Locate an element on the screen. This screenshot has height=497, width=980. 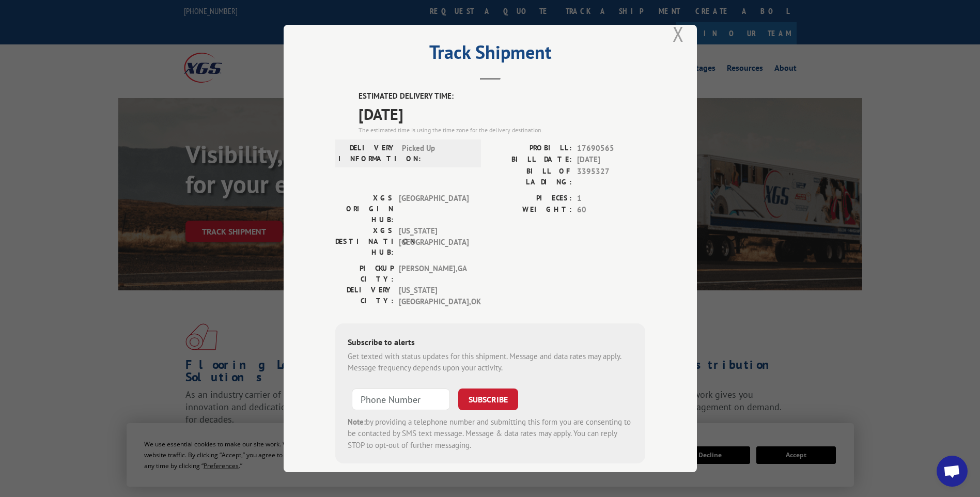
button: Close modal is located at coordinates (678, 33).